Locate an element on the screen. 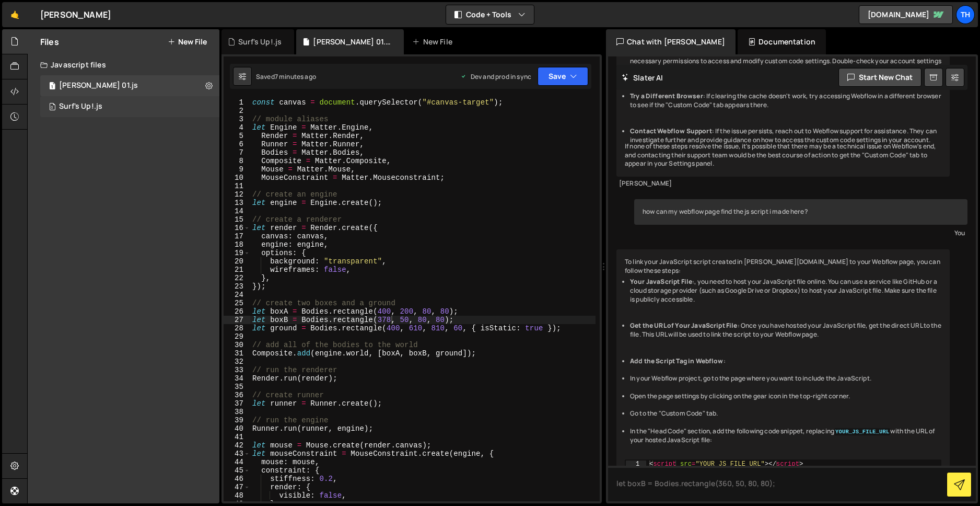 The image size is (980, 506). div: 46 is located at coordinates (237, 479).